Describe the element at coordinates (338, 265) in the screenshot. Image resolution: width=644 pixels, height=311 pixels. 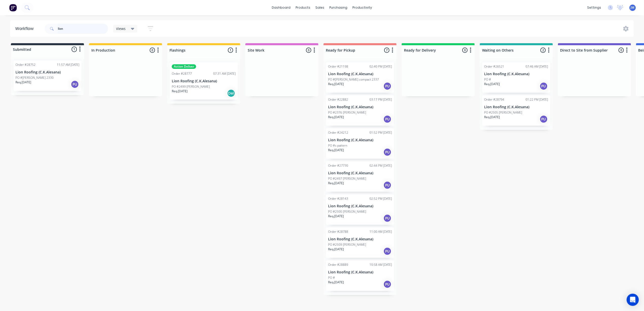
I see `div: Order #28889` at that location.